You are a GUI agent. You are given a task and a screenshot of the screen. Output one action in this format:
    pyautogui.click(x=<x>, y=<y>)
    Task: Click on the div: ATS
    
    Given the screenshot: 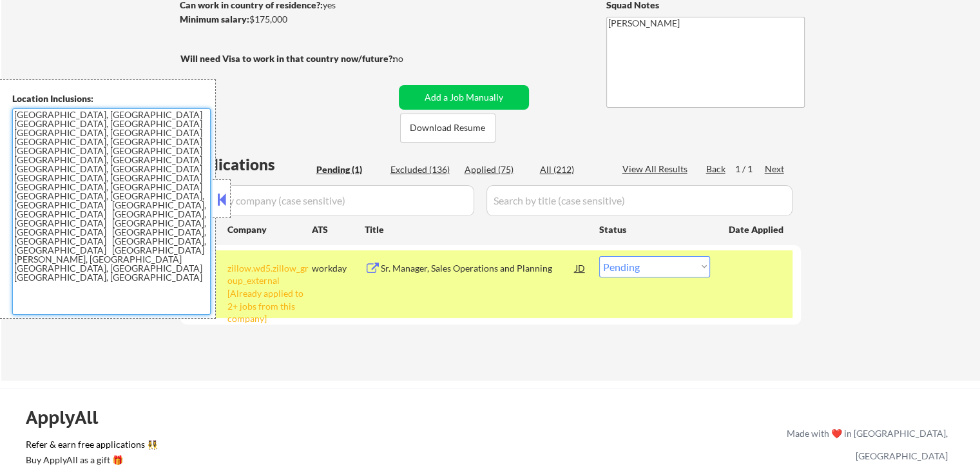 What is the action you would take?
    pyautogui.click(x=338, y=229)
    